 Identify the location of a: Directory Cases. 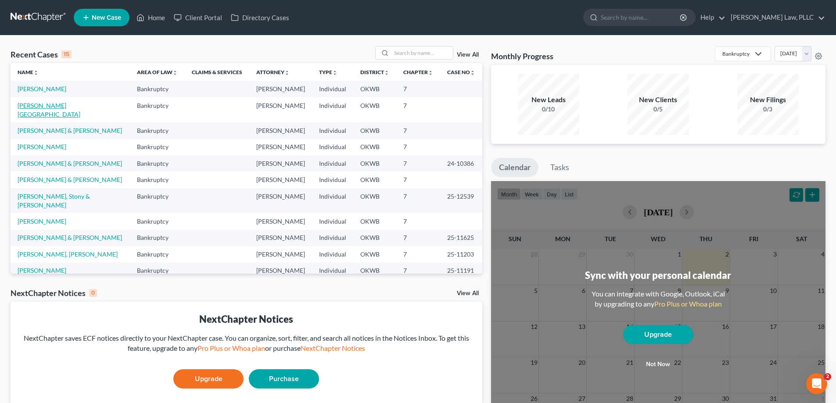
(260, 18).